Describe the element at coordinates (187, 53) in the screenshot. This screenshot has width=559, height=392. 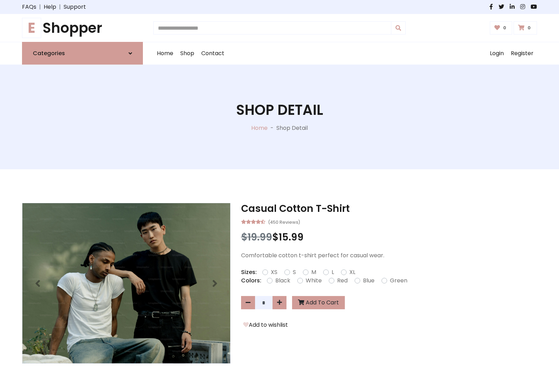
I see `a: Shop` at that location.